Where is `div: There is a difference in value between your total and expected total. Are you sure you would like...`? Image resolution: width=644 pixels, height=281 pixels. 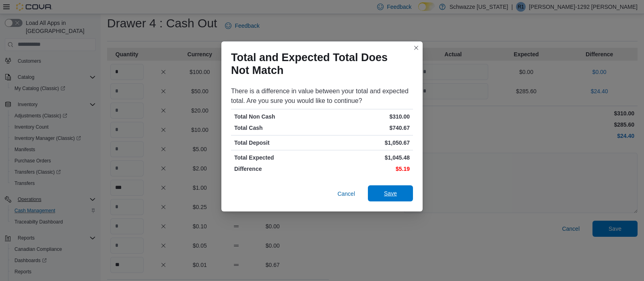 div: There is a difference in value between your total and expected total. Are you sure you would like... is located at coordinates (322, 96).